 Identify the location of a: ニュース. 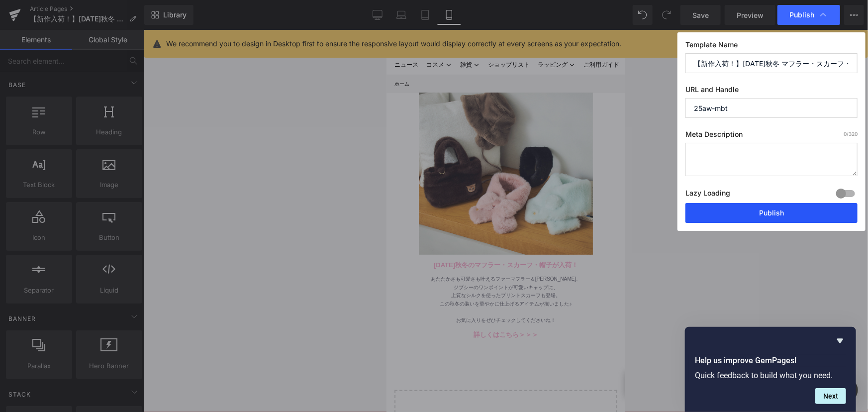
(20, 35).